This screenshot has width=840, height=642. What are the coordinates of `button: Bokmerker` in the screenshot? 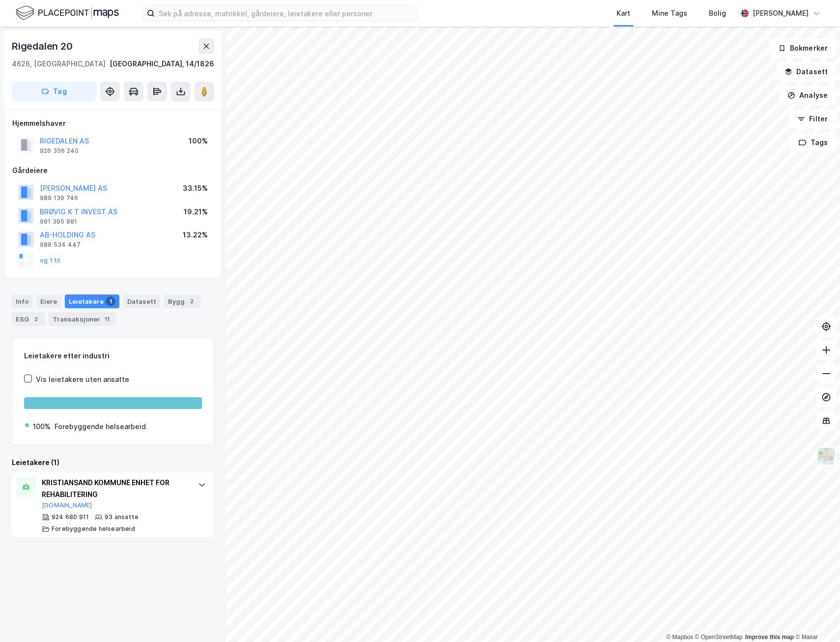 It's located at (803, 48).